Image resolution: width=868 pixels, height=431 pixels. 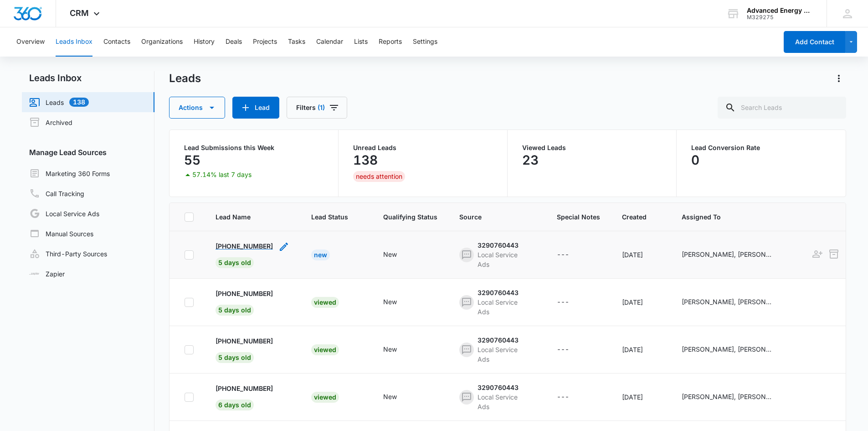 I want to click on a: Call Tracking, so click(x=57, y=193).